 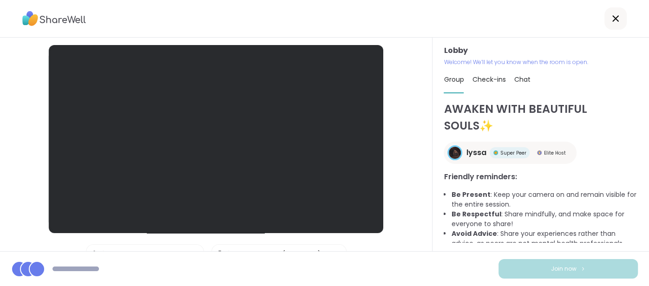 I want to click on li: : Share mindfully, and make space for everyone to share!, so click(x=545, y=219).